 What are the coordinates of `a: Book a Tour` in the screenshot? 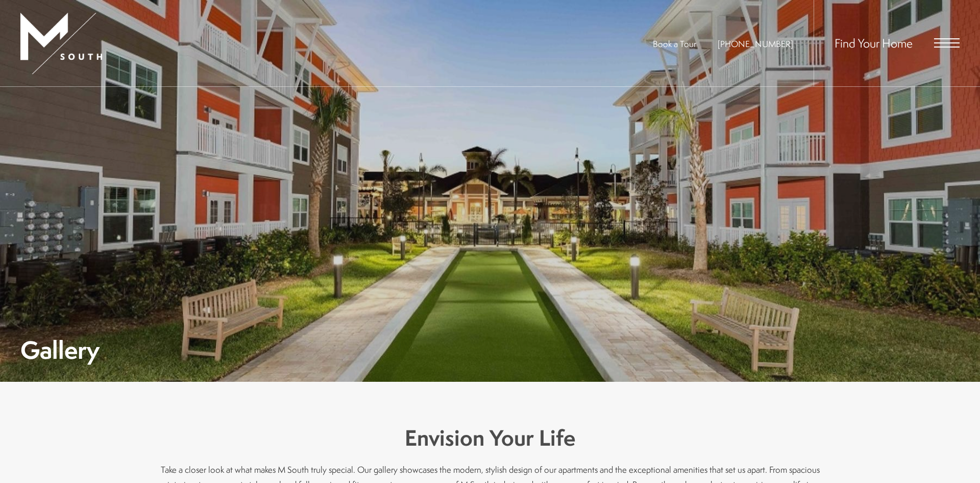 It's located at (675, 43).